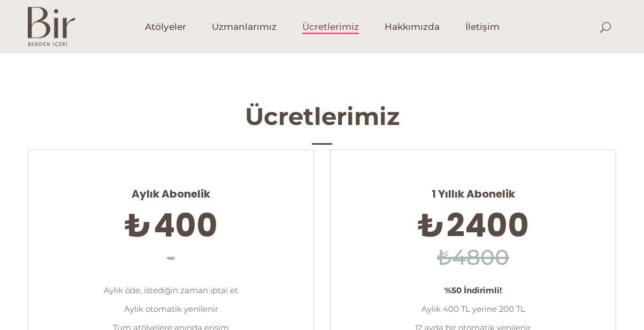 The image size is (644, 330). I want to click on h6: ₺4800, so click(473, 258).